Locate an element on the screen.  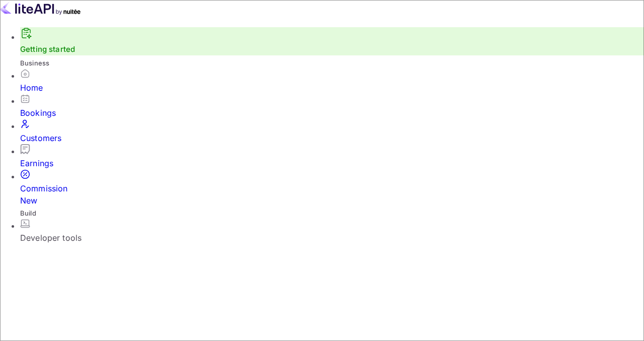
span: Business is located at coordinates (35, 63).